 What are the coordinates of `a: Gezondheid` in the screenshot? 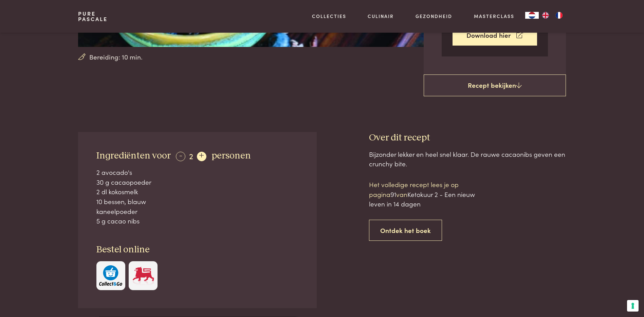 It's located at (434, 16).